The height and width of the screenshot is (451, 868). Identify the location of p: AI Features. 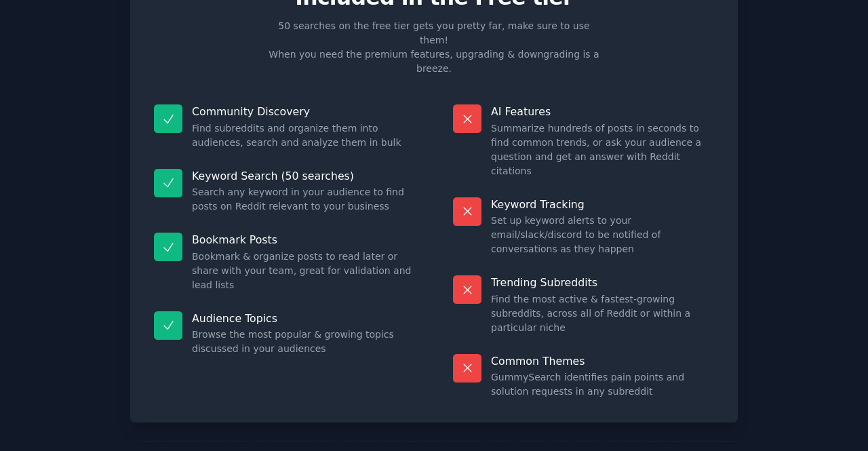
(602, 111).